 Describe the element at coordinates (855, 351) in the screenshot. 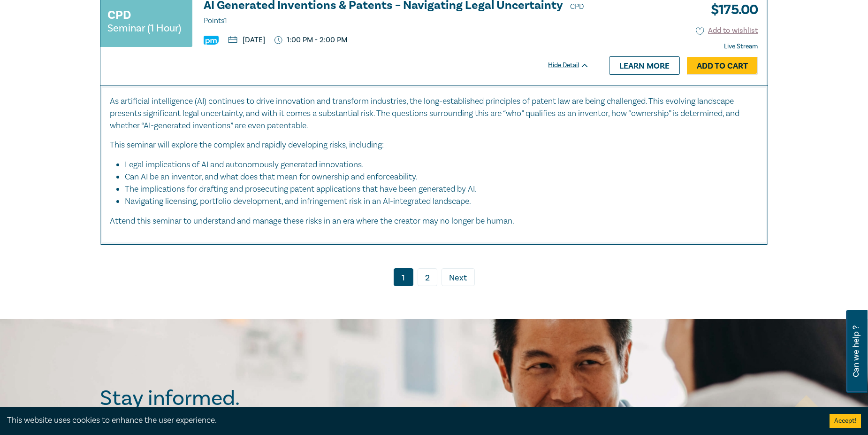

I see `span: Can we help ?` at that location.